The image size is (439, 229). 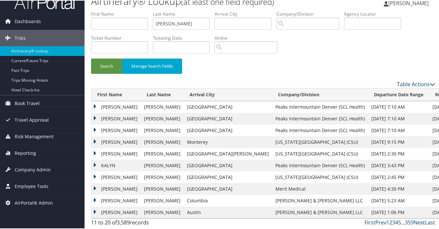 I want to click on div: 11 to 20 of records, so click(x=130, y=223).